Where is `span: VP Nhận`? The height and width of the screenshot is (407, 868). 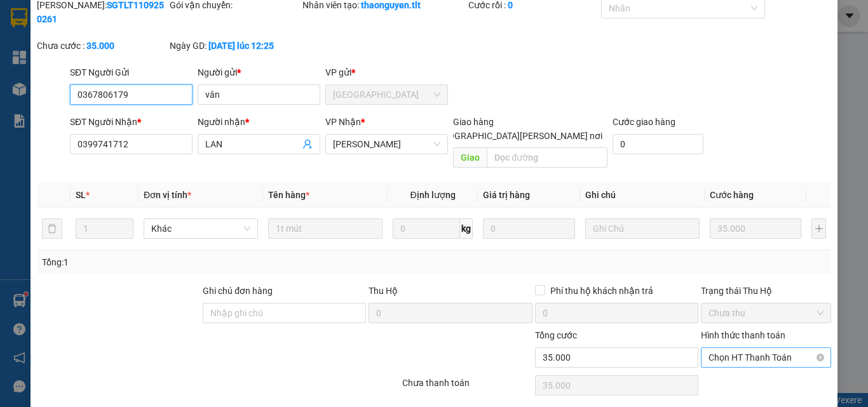
span: VP Nhận is located at coordinates (343, 122).